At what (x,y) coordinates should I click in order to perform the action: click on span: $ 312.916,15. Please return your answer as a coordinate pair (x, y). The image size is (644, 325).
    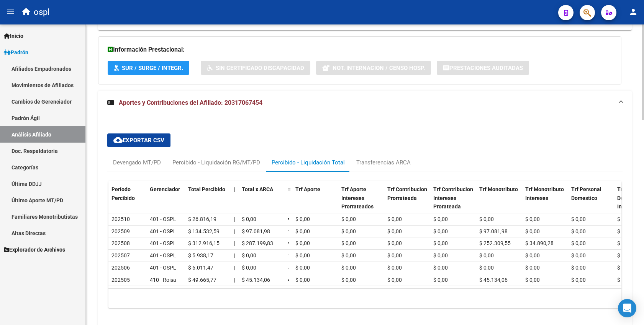
    Looking at the image, I should click on (204, 243).